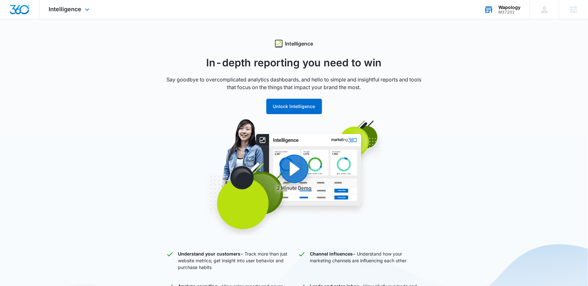 The height and width of the screenshot is (286, 588). I want to click on div: account id, so click(510, 12).